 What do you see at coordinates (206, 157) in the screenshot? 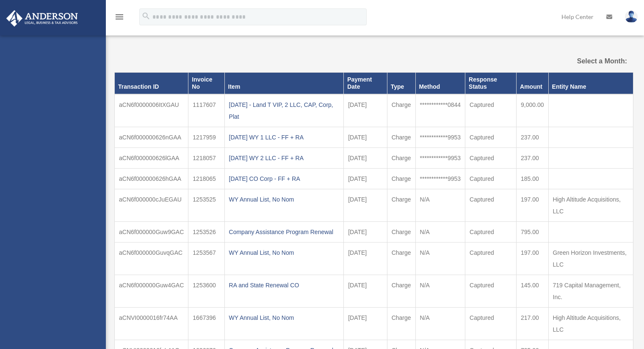
I see `td: 1218057` at bounding box center [206, 157].